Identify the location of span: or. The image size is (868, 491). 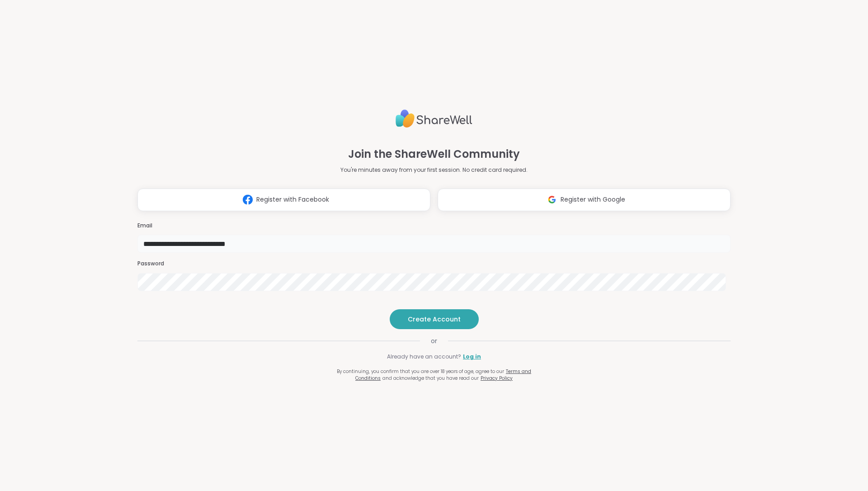
(434, 341).